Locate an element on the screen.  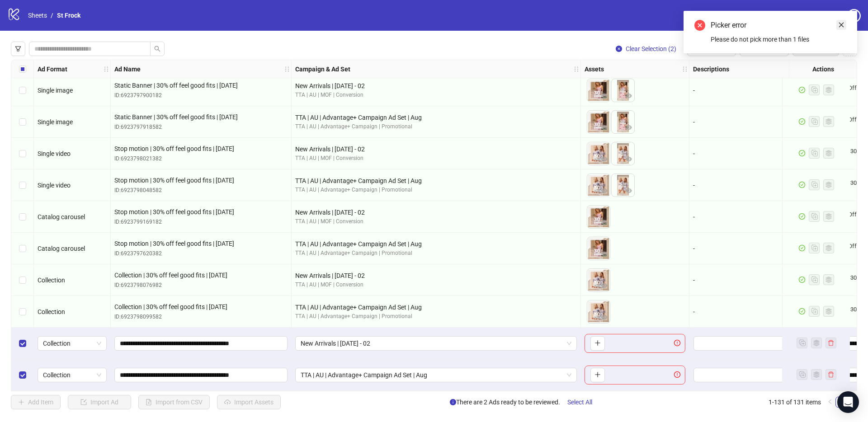
li: Previous Page is located at coordinates (830, 402).